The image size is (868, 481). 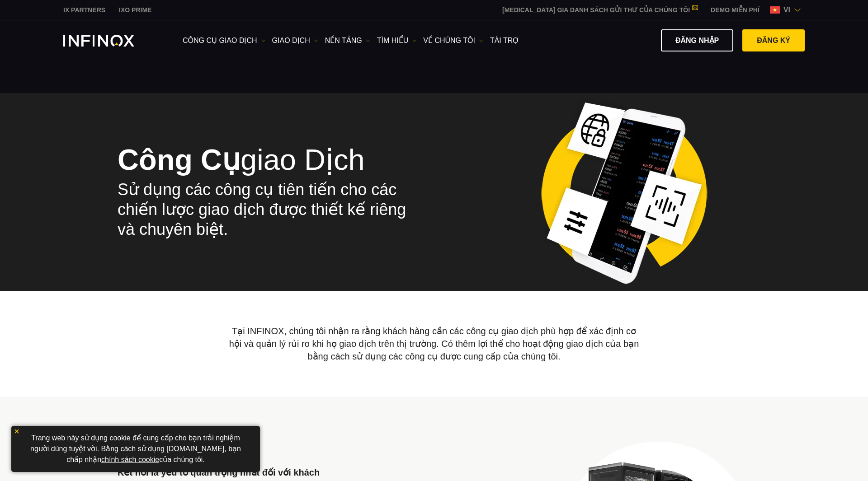 I want to click on h2: VPS, so click(x=262, y=452).